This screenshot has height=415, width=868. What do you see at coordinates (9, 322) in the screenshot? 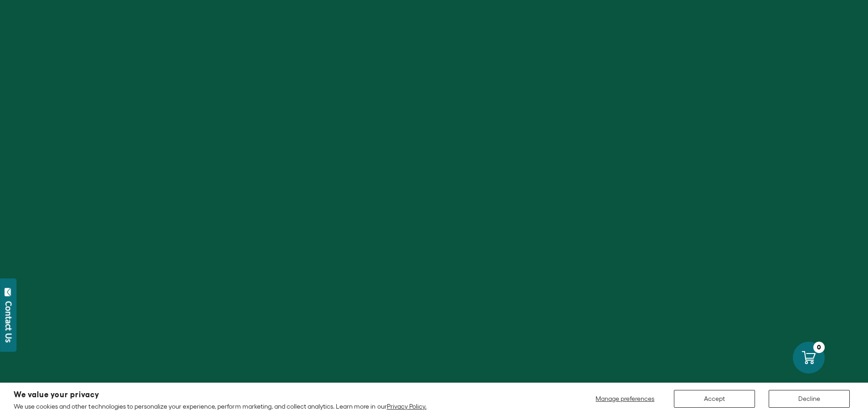
I see `div: Contact Us` at bounding box center [9, 322].